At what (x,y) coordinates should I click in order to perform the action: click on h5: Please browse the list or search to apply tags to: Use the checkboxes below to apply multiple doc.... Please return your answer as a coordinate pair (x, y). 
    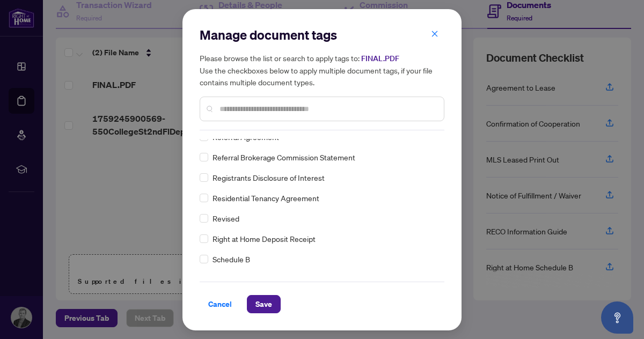
    Looking at the image, I should click on (322, 70).